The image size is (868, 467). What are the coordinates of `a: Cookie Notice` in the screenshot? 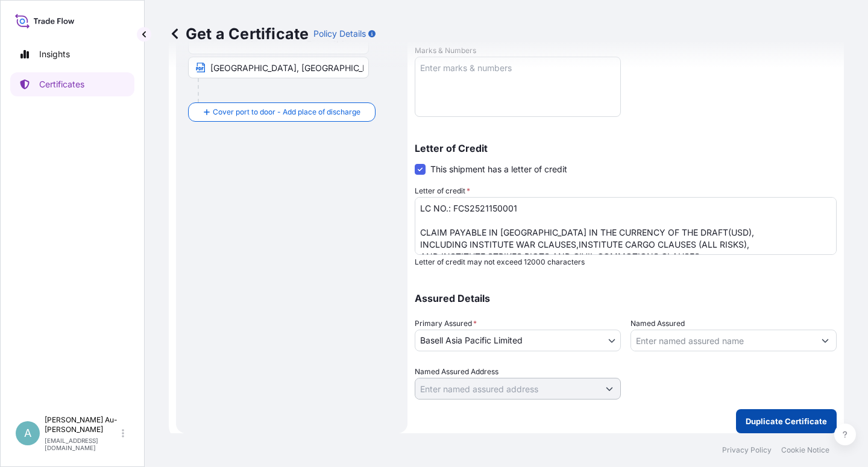 It's located at (805, 450).